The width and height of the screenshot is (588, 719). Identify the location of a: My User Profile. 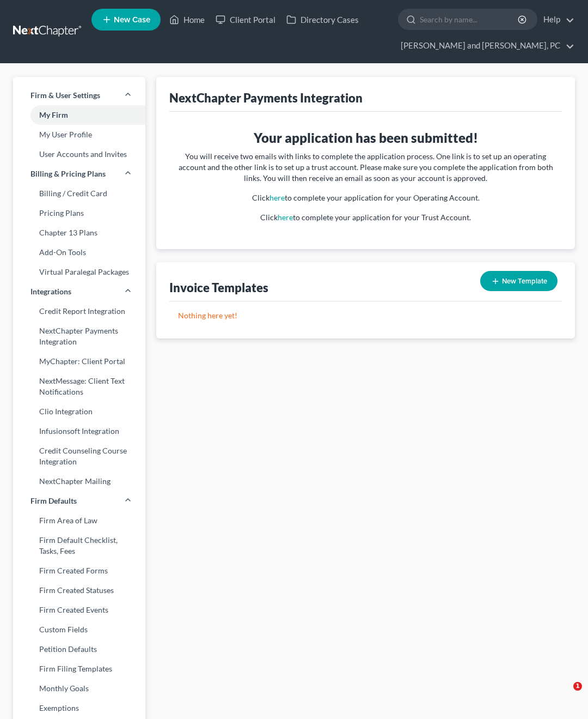
(79, 134).